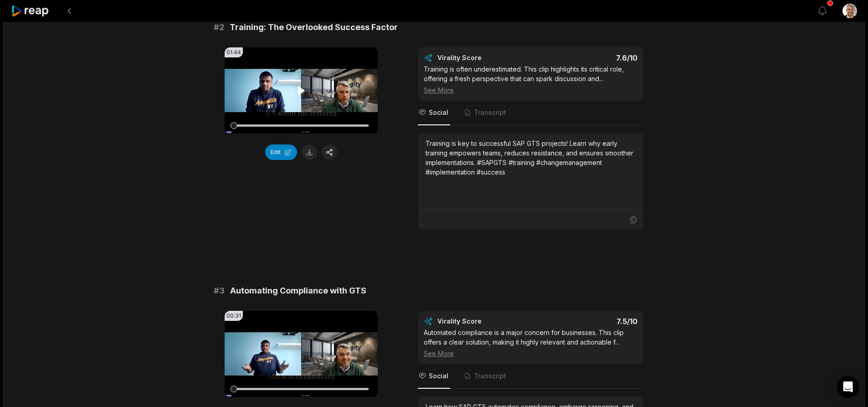 The height and width of the screenshot is (407, 868). I want to click on span: Automating Compliance with GTS, so click(298, 291).